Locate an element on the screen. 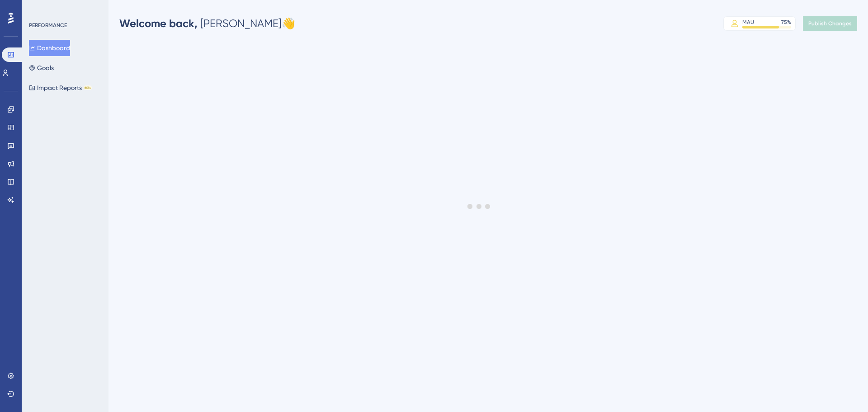  button: Publish Changes is located at coordinates (830, 24).